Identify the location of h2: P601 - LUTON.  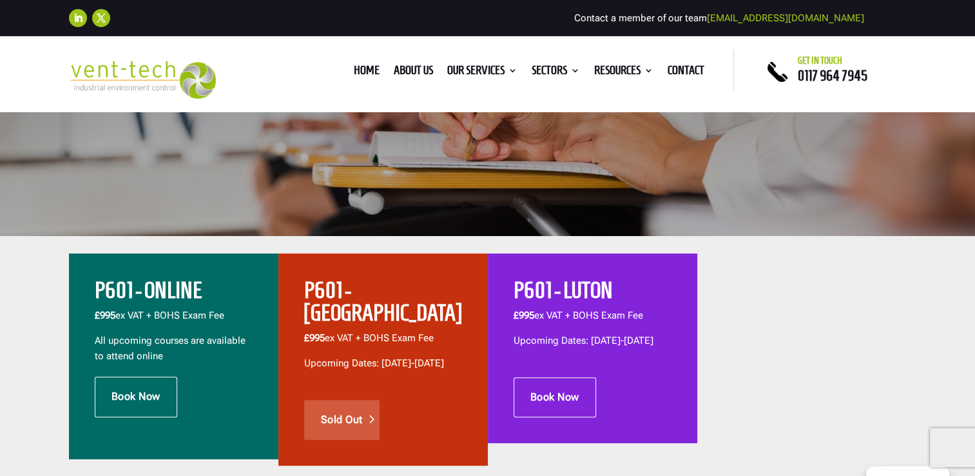
(592, 293).